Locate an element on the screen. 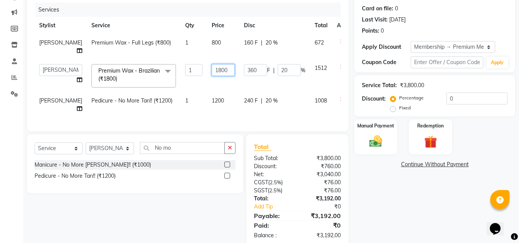 The height and width of the screenshot is (243, 519). div: Apply Discount is located at coordinates (386, 47).